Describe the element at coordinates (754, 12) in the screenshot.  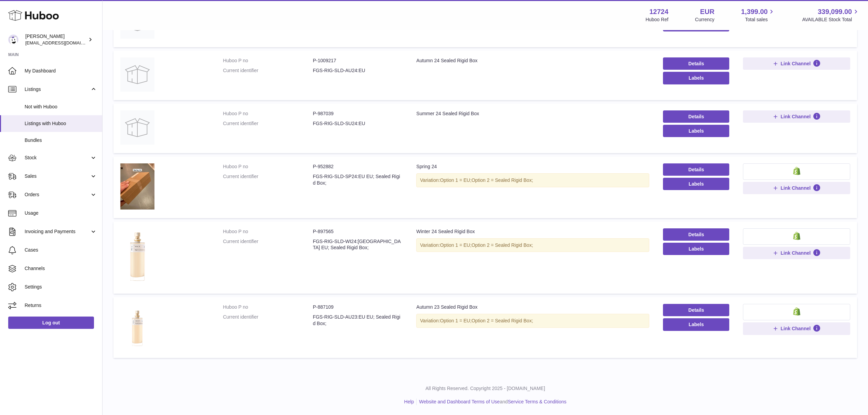
I see `span: 1,399.00` at that location.